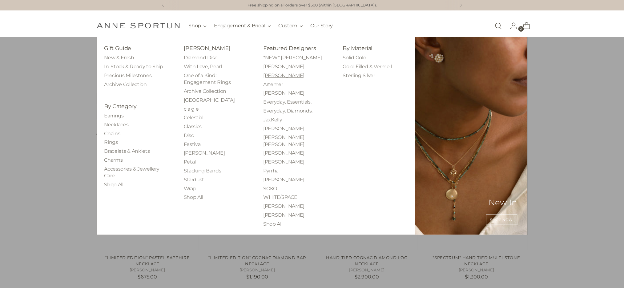 Image resolution: width=624 pixels, height=288 pixels. What do you see at coordinates (198, 26) in the screenshot?
I see `button: Shop` at bounding box center [198, 26].